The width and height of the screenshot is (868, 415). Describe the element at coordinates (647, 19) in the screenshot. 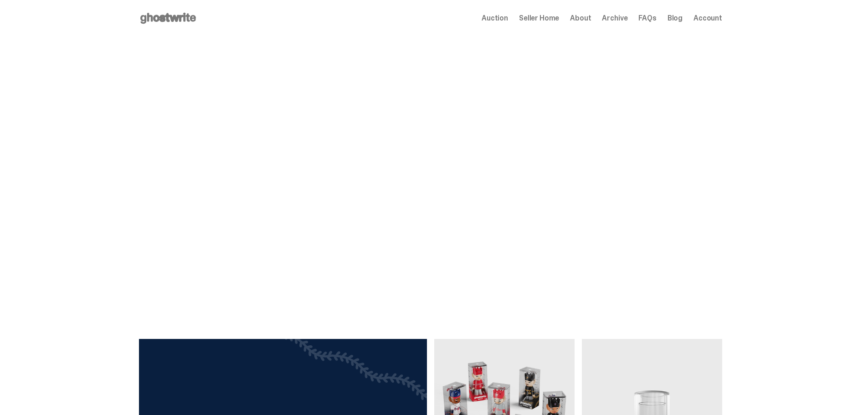

I see `span: FAQs` at that location.